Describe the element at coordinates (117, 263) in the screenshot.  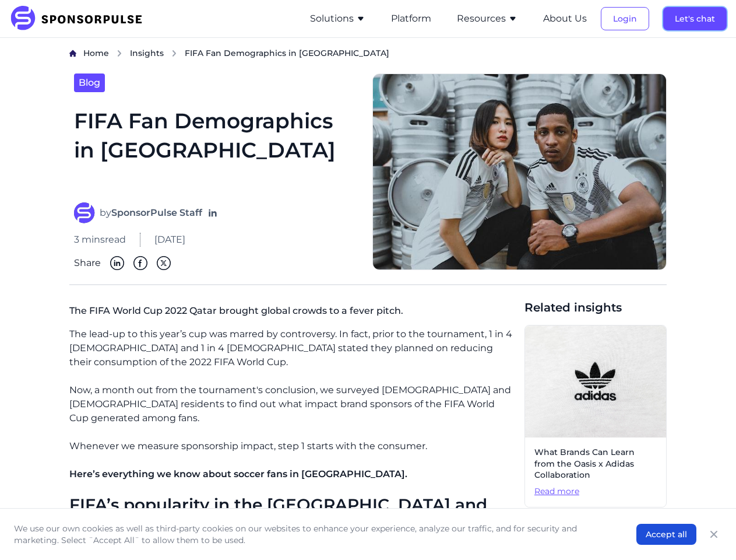
I see `img: Linkedin` at that location.